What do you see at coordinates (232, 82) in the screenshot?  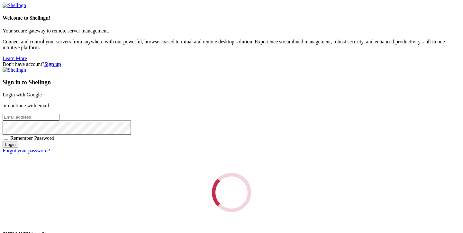 I see `h3: Sign in to Shellngn` at bounding box center [232, 82].